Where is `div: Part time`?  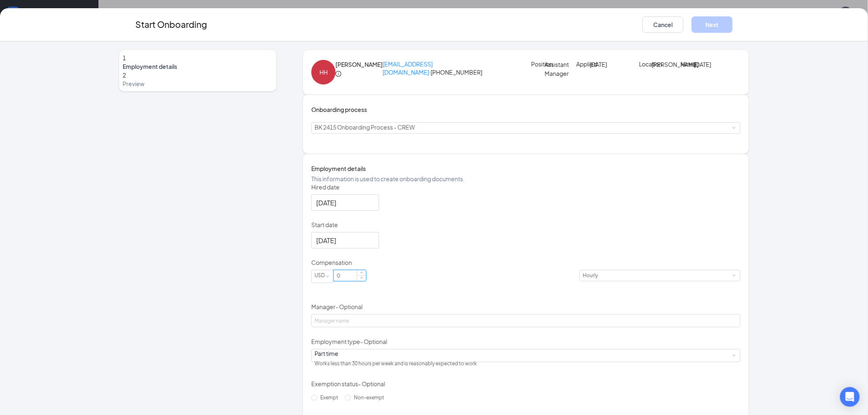
div: Part time is located at coordinates (396, 353).